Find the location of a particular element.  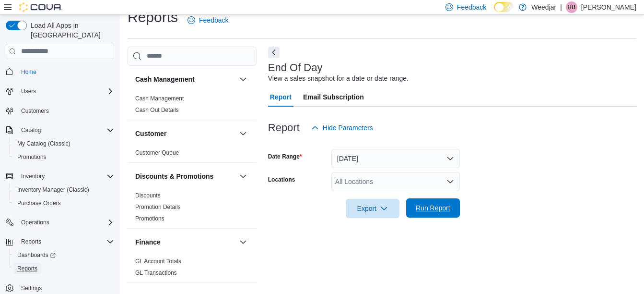

a: My Catalog (Classic) is located at coordinates (44, 143).